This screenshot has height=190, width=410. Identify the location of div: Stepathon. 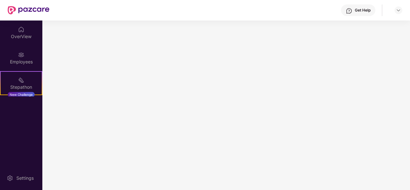
(21, 87).